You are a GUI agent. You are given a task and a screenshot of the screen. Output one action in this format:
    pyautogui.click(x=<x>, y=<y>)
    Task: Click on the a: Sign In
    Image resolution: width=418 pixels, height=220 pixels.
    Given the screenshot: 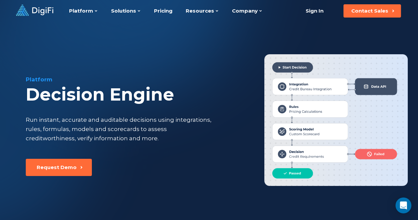 What is the action you would take?
    pyautogui.click(x=314, y=11)
    